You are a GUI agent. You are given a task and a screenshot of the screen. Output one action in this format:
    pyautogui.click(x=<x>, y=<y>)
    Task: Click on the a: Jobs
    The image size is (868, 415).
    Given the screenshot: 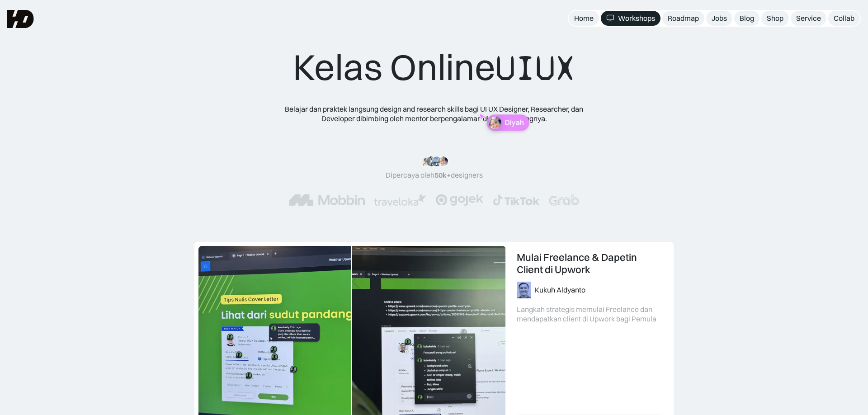 What is the action you would take?
    pyautogui.click(x=719, y=18)
    